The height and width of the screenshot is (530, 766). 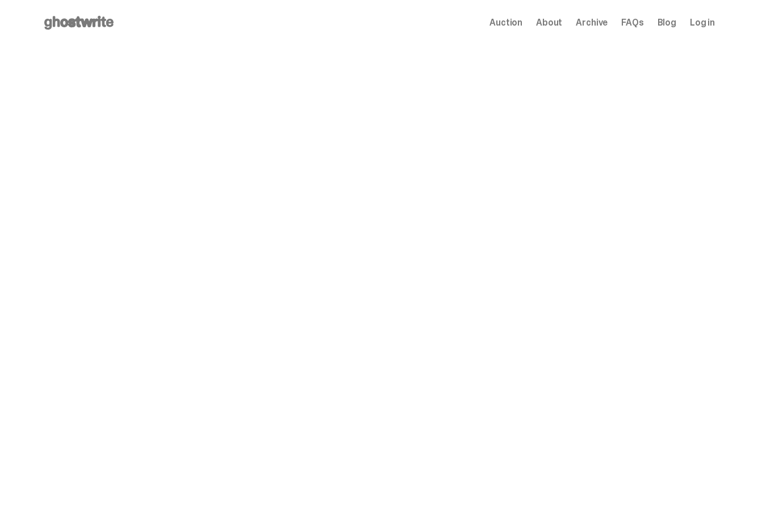 What do you see at coordinates (703, 23) in the screenshot?
I see `span: Log in` at bounding box center [703, 23].